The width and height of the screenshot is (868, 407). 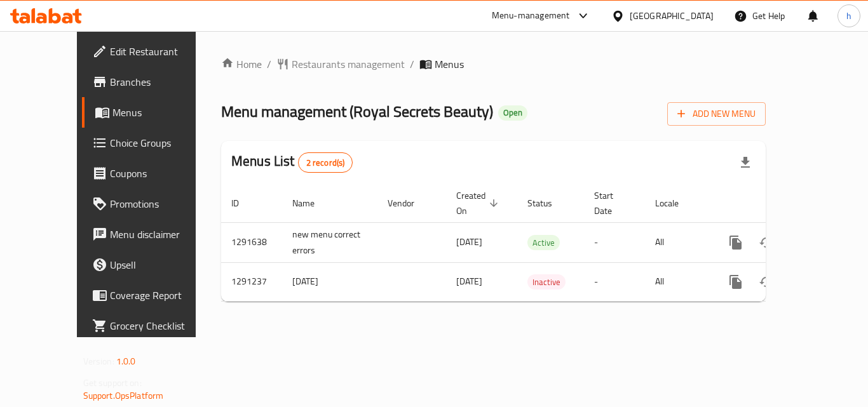 What do you see at coordinates (292, 162) in the screenshot?
I see `h2: Menus List` at bounding box center [292, 162].